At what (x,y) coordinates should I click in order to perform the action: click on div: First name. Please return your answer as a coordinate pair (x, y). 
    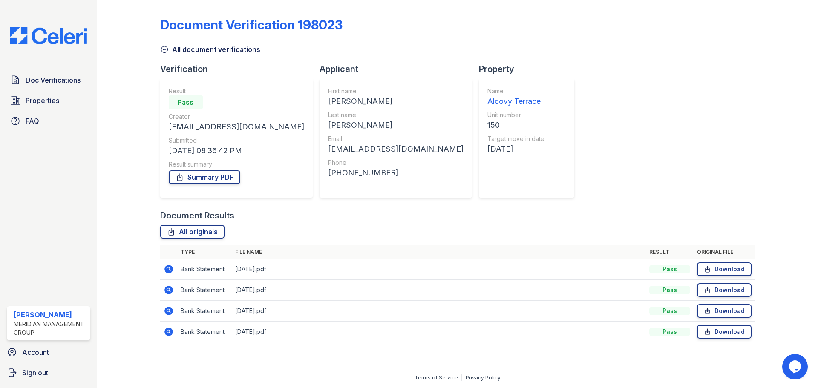
    Looking at the image, I should click on (396, 91).